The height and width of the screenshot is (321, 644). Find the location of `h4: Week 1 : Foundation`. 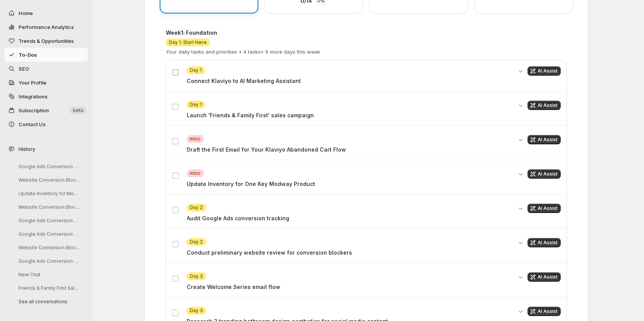

h4: Week 1 : Foundation is located at coordinates (243, 33).